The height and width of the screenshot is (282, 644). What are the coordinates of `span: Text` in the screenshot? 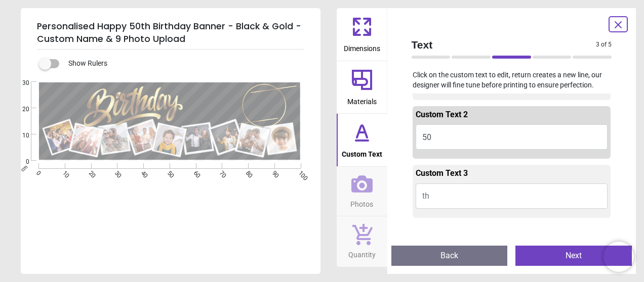 It's located at (503, 45).